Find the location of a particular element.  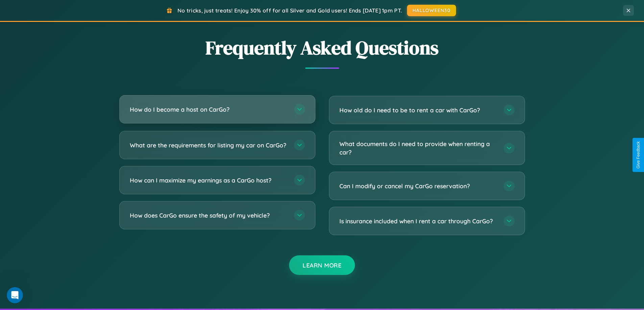

h3: What documents do I need to provide when renting a car? is located at coordinates (418, 148).